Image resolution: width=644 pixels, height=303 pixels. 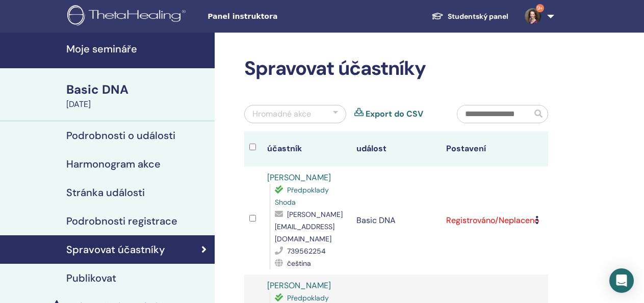 What do you see at coordinates (485, 149) in the screenshot?
I see `th: Postavení` at bounding box center [485, 149].